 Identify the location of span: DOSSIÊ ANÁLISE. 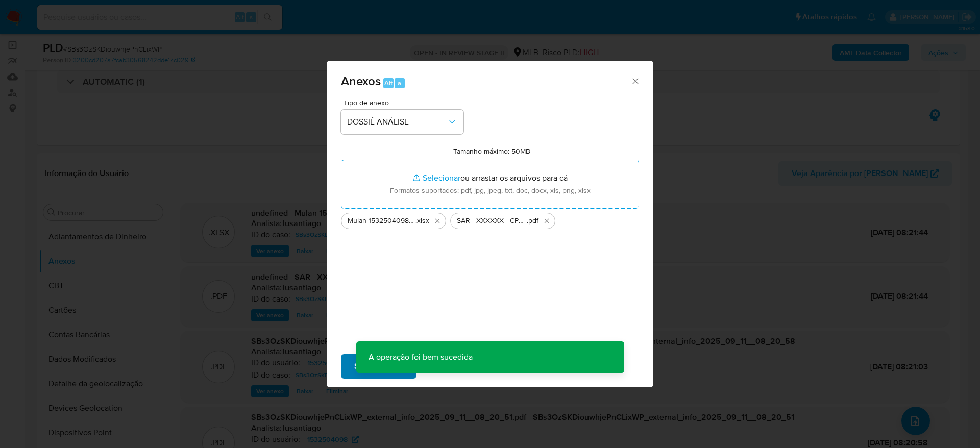
(397, 122).